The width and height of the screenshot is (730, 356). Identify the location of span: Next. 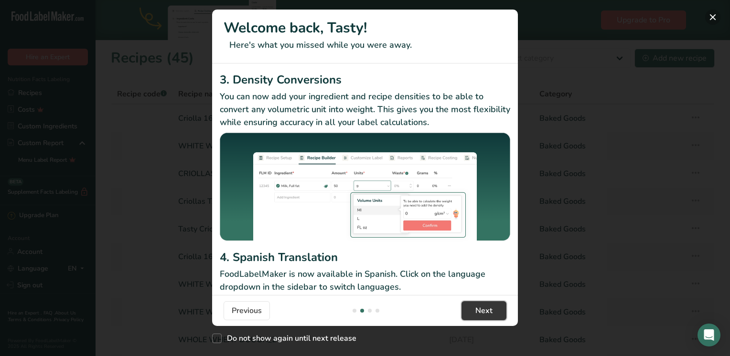
(484, 311).